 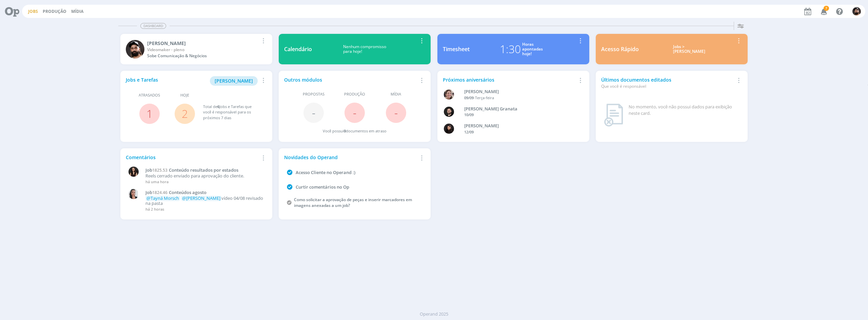 What do you see at coordinates (204, 192) in the screenshot?
I see `a: Job1824.46Conteúdos agosto` at bounding box center [204, 192].